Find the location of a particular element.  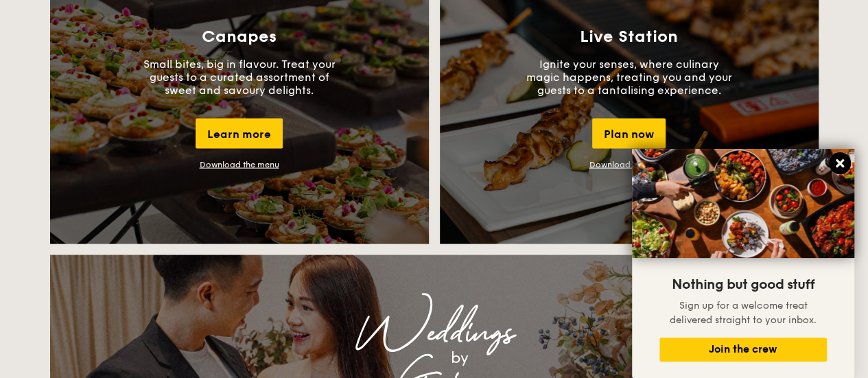

div: by is located at coordinates (460, 358).